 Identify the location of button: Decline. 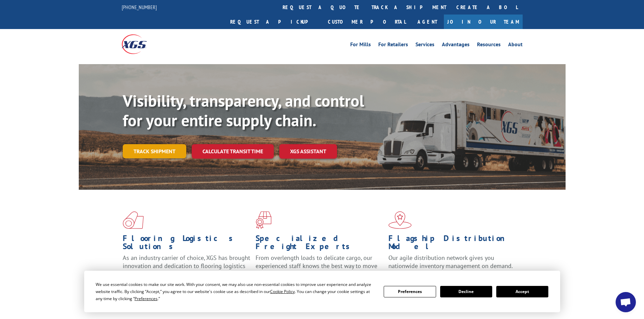
(466, 292).